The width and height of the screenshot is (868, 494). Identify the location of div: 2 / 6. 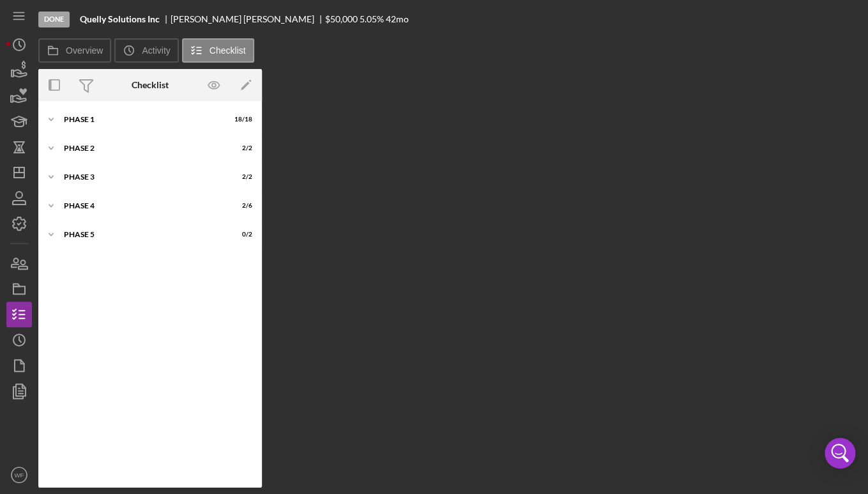
(241, 206).